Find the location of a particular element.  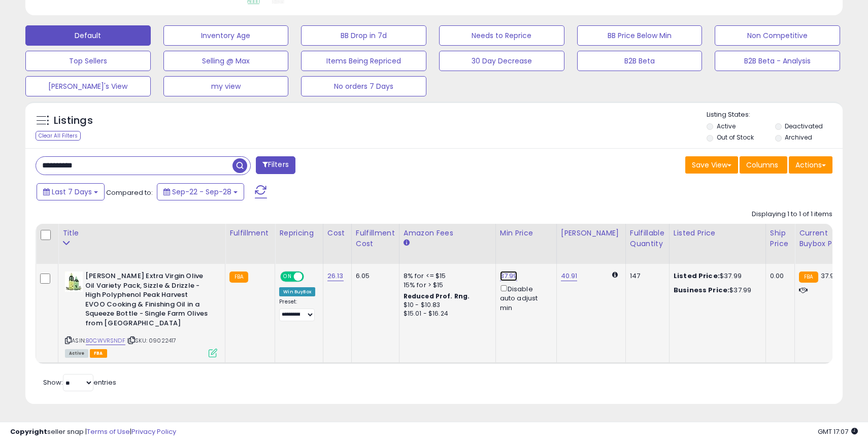

button: Columns is located at coordinates (763, 165).